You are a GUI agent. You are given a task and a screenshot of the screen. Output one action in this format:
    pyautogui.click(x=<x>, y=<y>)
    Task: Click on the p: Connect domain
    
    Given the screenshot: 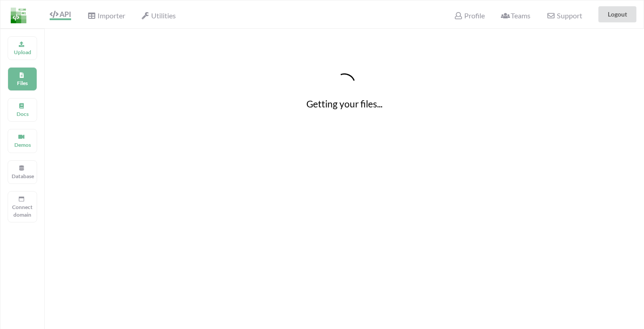 What is the action you would take?
    pyautogui.click(x=22, y=211)
    